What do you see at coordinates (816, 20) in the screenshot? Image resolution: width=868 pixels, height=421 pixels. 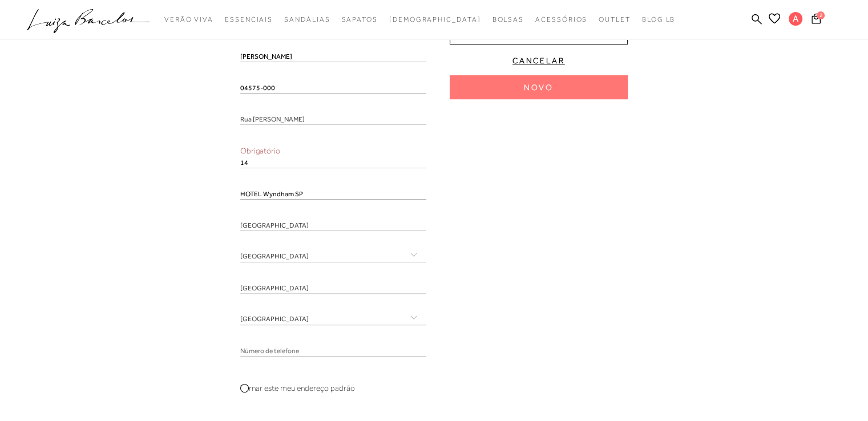 I see `button: 2` at bounding box center [816, 20].